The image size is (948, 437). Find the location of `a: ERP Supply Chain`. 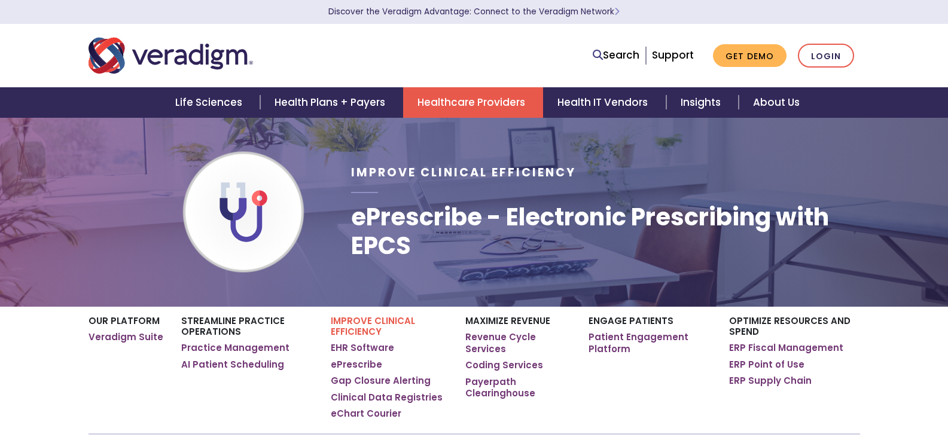

a: ERP Supply Chain is located at coordinates (770, 381).